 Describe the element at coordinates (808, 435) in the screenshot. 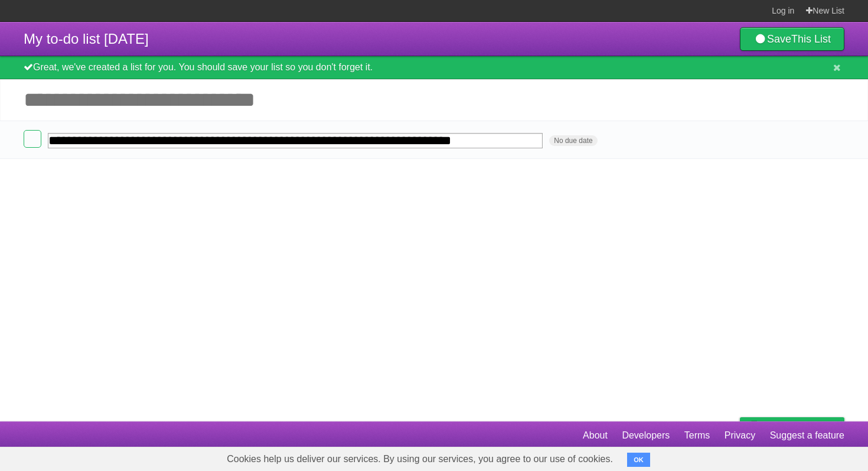

I see `a: Suggest a feature` at that location.